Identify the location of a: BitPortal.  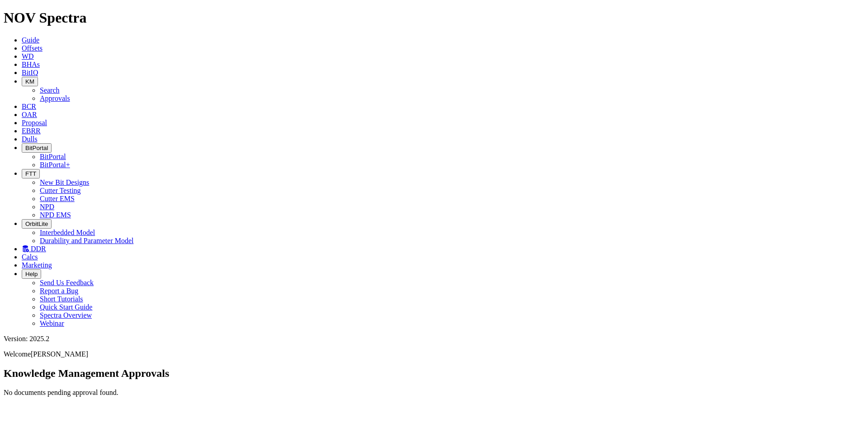
(53, 156).